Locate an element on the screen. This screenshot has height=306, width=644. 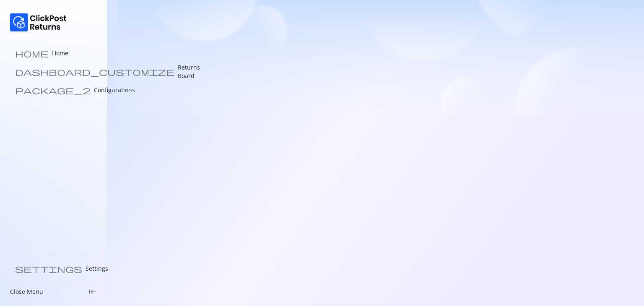
span: settings is located at coordinates (48, 269).